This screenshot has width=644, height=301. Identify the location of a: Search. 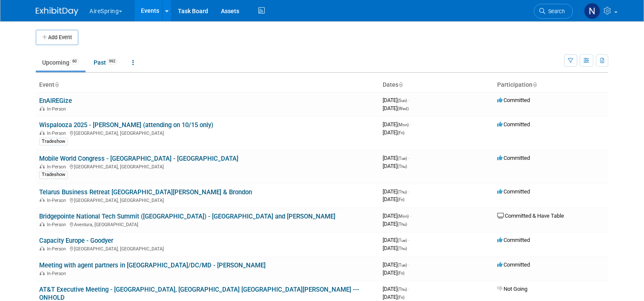
(554, 11).